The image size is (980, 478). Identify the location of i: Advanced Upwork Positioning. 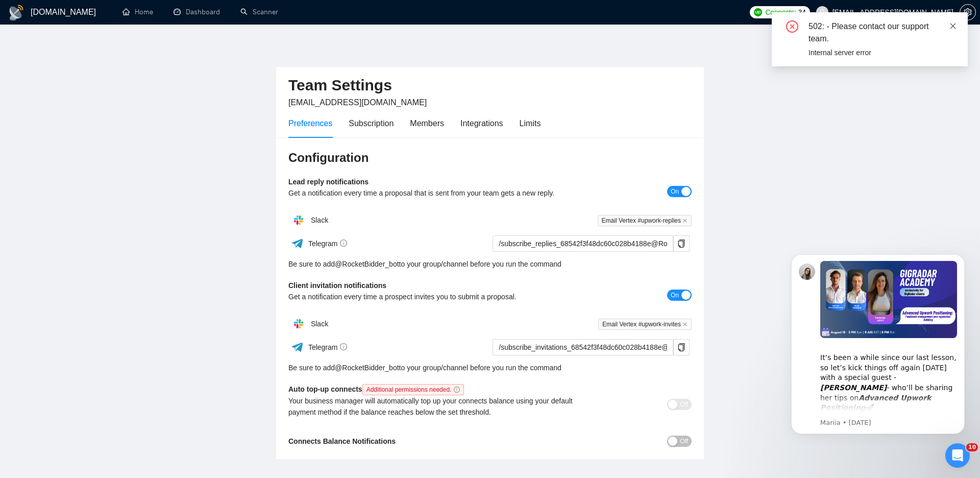
(99, 164).